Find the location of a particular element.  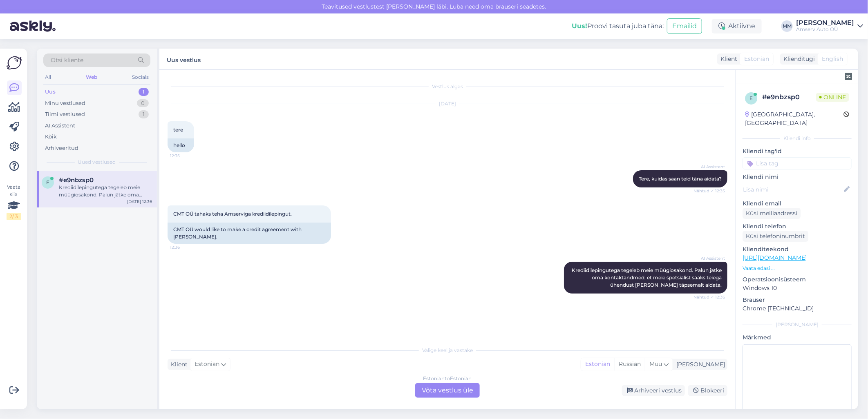

span: Nähtud ✓ 12:35 is located at coordinates (709, 191).